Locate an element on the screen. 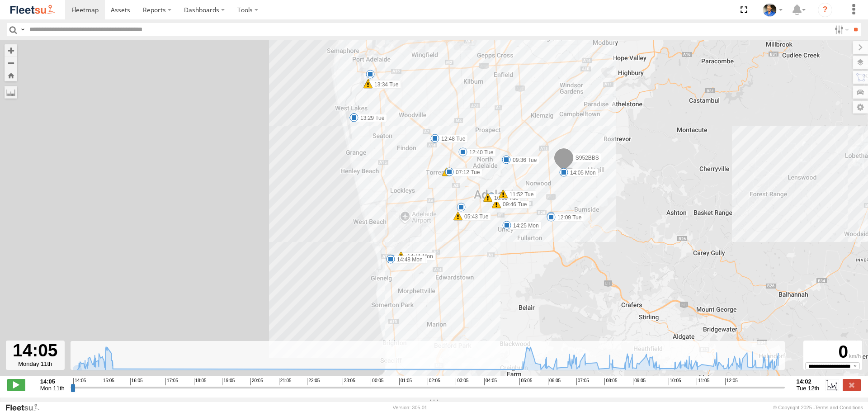  img: fleetsu-logo-horizontal.svg is located at coordinates (33, 10).